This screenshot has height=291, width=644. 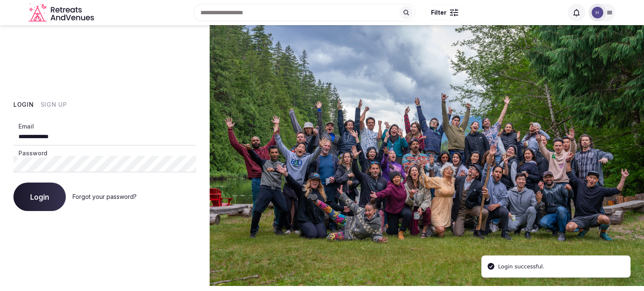 What do you see at coordinates (427, 155) in the screenshot?
I see `img: My Account Background` at bounding box center [427, 155].